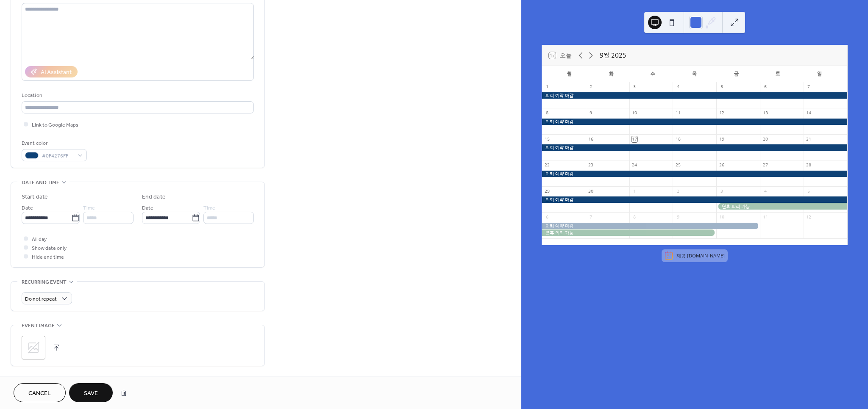 This screenshot has height=409, width=868. Describe the element at coordinates (58, 156) in the screenshot. I see `span: #0F4276FF` at that location.